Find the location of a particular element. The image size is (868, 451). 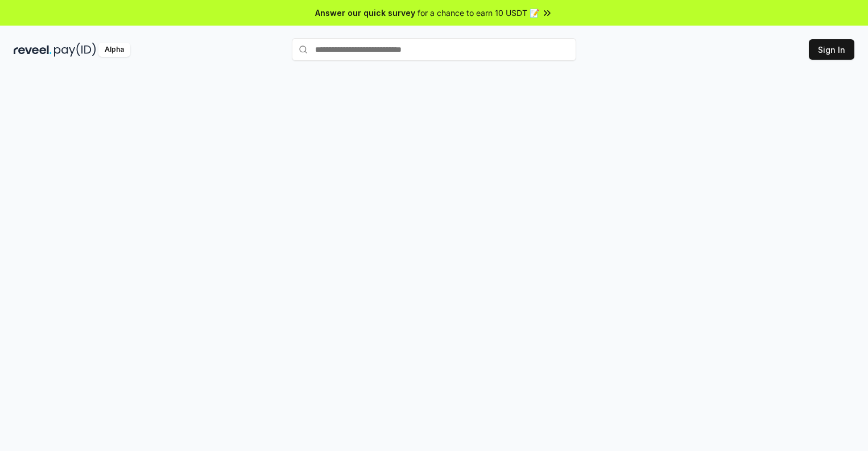

div: Alpha is located at coordinates (114, 50).